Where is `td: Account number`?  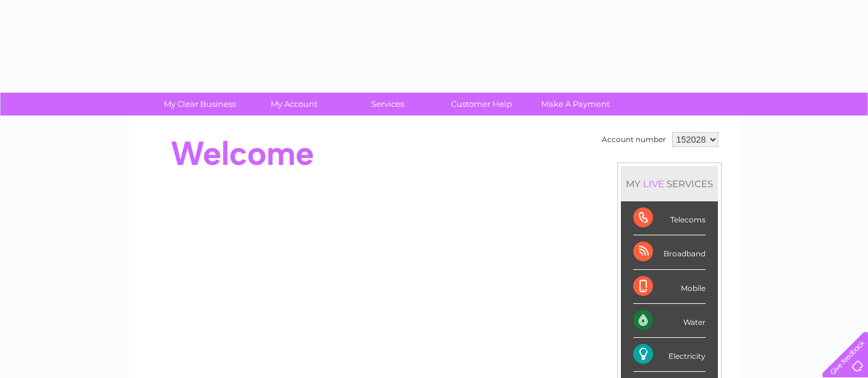 td: Account number is located at coordinates (634, 139).